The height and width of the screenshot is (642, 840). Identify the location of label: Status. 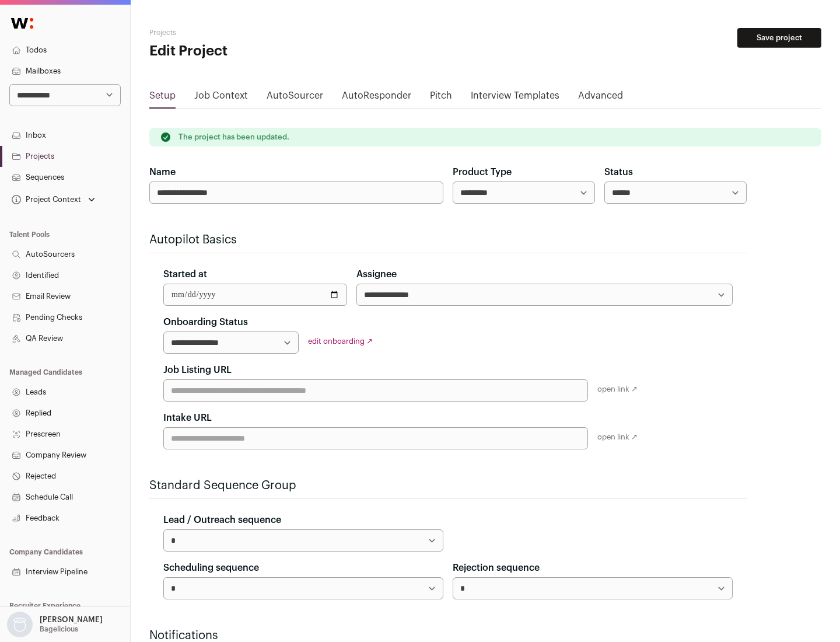
(619, 172).